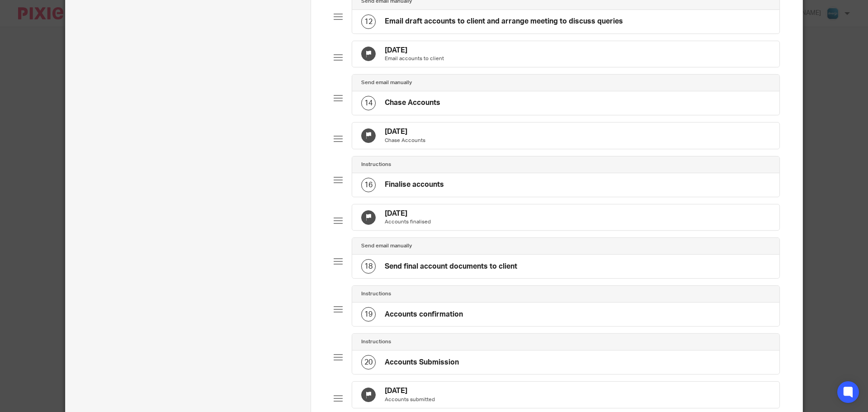 This screenshot has width=868, height=412. Describe the element at coordinates (369, 363) in the screenshot. I see `div: 20` at that location.